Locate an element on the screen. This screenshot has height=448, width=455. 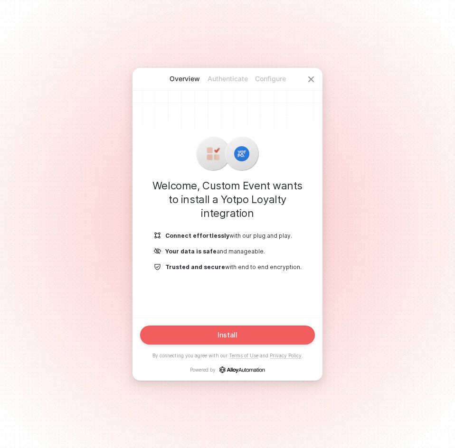
p: and manageable. is located at coordinates (215, 251).